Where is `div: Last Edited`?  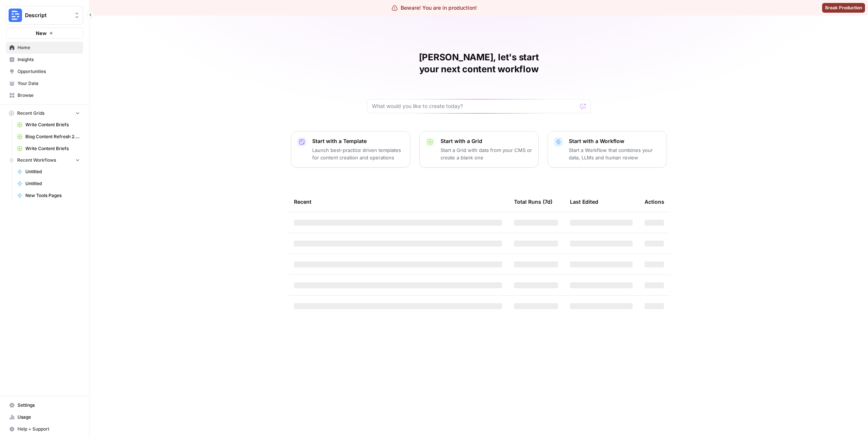
div: Last Edited is located at coordinates (584, 201).